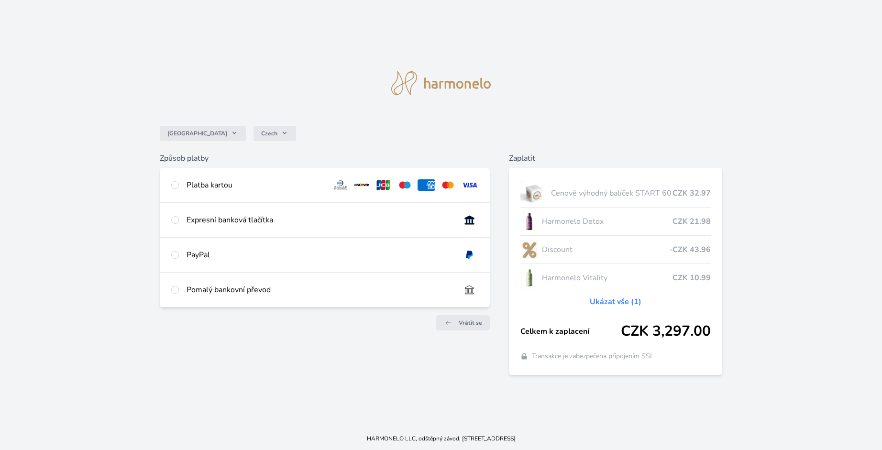 The height and width of the screenshot is (450, 882). What do you see at coordinates (469, 255) in the screenshot?
I see `img: paypal.svg` at bounding box center [469, 255].